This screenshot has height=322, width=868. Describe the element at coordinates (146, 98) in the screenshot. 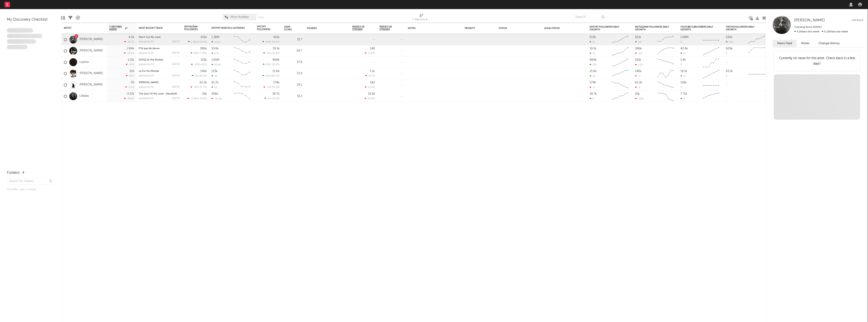

I see `div: popularity: 25` at that location.